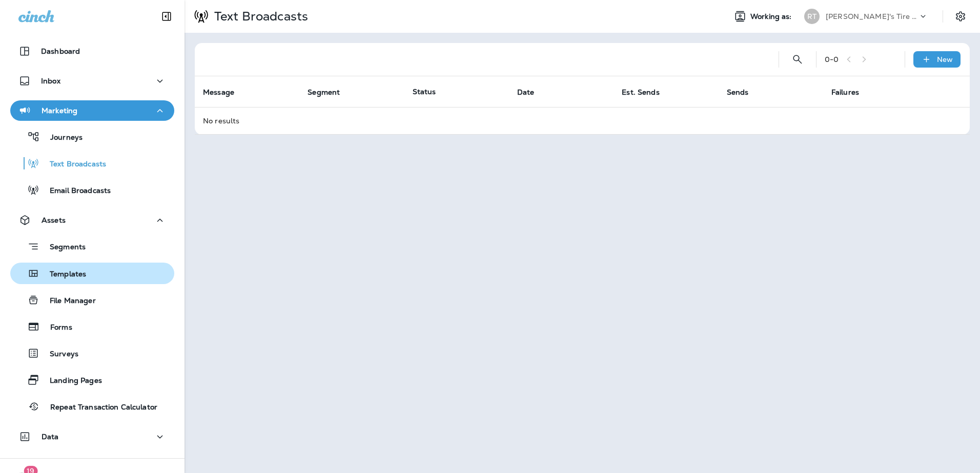 Image resolution: width=980 pixels, height=473 pixels. Describe the element at coordinates (92, 51) in the screenshot. I see `button: Dashboard` at that location.